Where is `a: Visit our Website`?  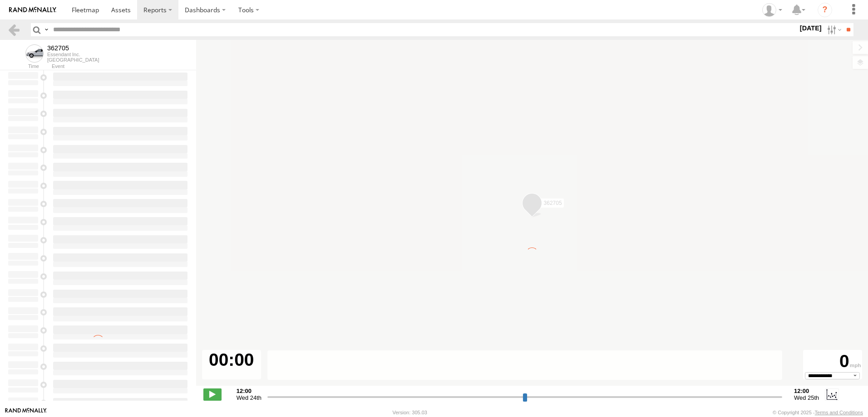
a: Visit our Website is located at coordinates (26, 413).